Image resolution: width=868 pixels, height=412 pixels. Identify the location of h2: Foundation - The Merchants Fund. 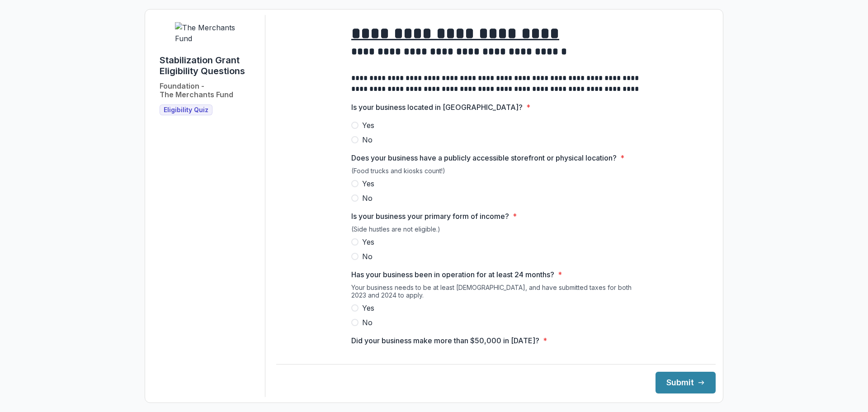
(196, 90).